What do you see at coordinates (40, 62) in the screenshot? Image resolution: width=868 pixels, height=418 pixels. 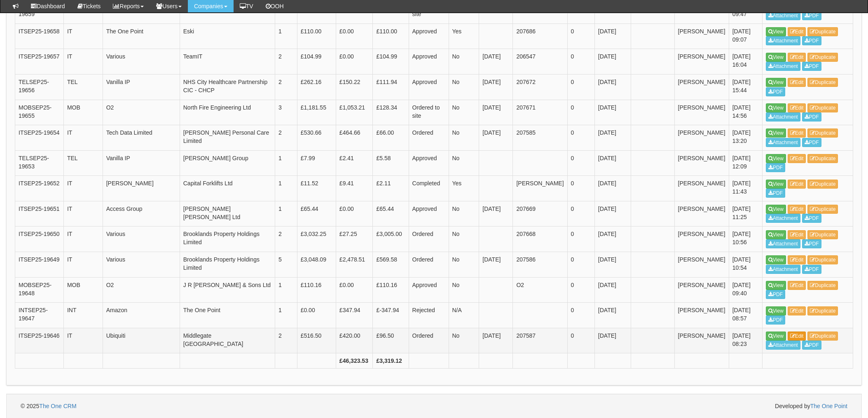 I see `td: ITSEP25-19657` at bounding box center [40, 62].